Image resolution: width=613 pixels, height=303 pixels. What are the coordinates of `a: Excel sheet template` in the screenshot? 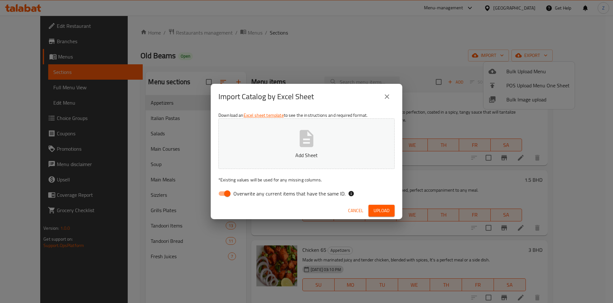 It's located at (264, 115).